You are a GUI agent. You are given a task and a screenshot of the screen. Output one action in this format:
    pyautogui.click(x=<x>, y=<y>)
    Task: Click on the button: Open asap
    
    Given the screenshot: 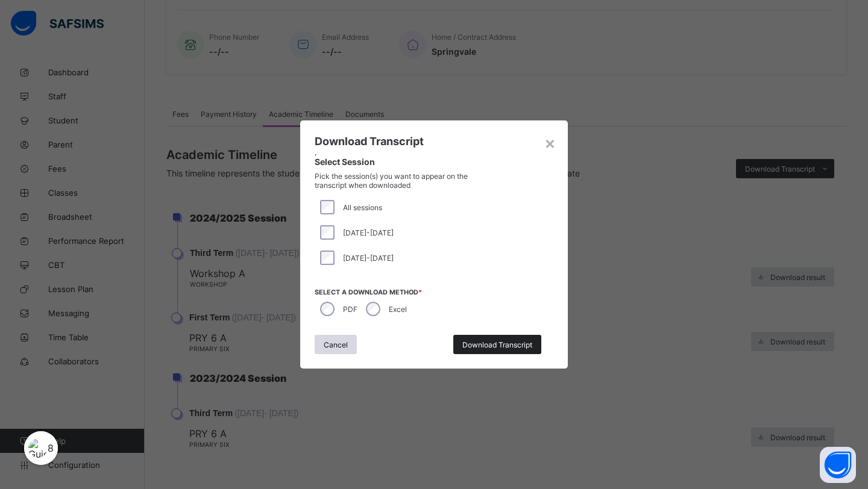 What is the action you would take?
    pyautogui.click(x=838, y=465)
    